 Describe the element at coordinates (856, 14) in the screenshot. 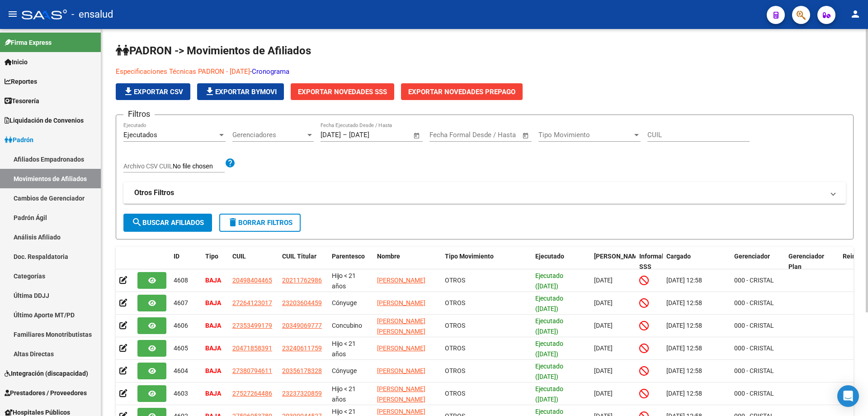

I see `mat-icon: person` at that location.